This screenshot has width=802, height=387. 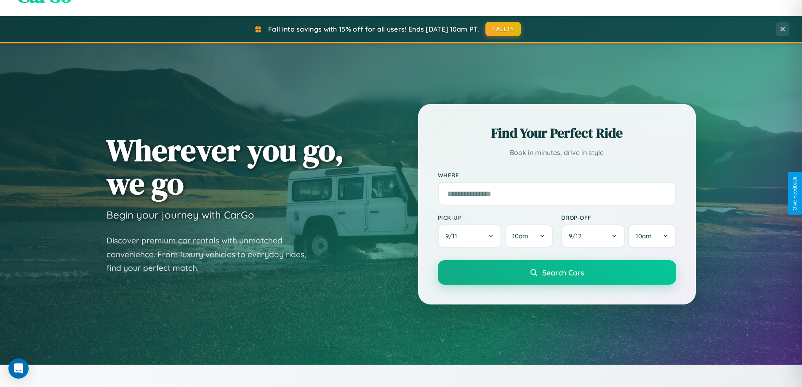 I want to click on label: Where, so click(x=557, y=175).